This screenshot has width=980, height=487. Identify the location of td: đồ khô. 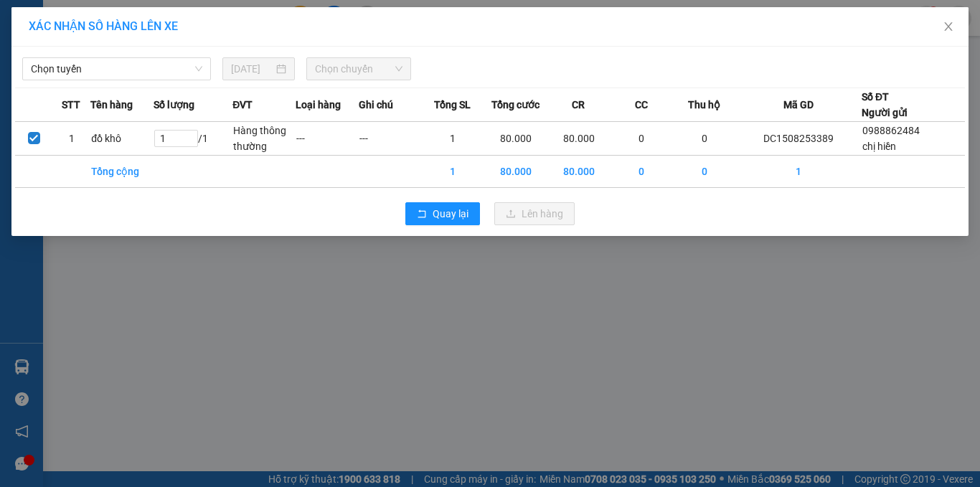
(122, 138).